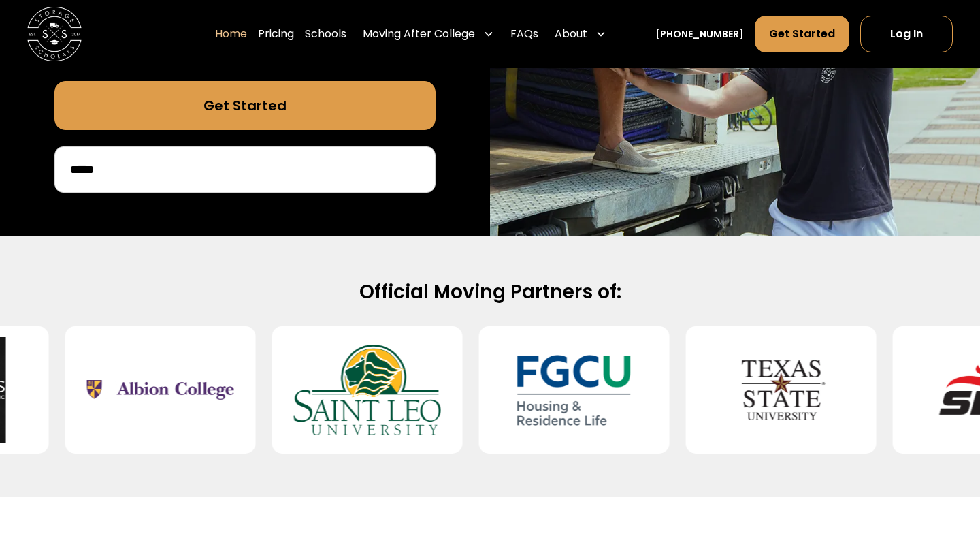 The image size is (980, 553). Describe the element at coordinates (54, 34) in the screenshot. I see `a: home` at that location.